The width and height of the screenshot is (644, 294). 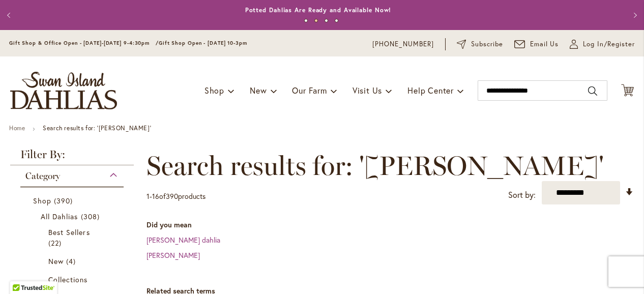 I want to click on span: 4, so click(x=72, y=261).